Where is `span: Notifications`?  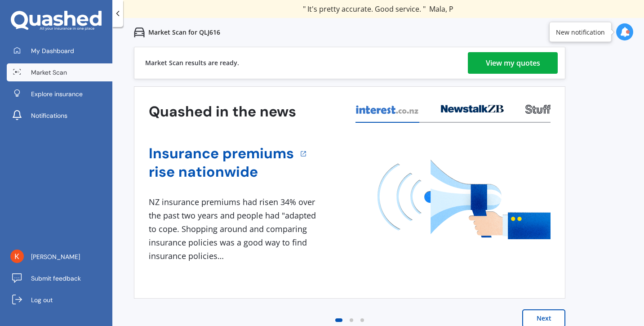 span: Notifications is located at coordinates (49, 115).